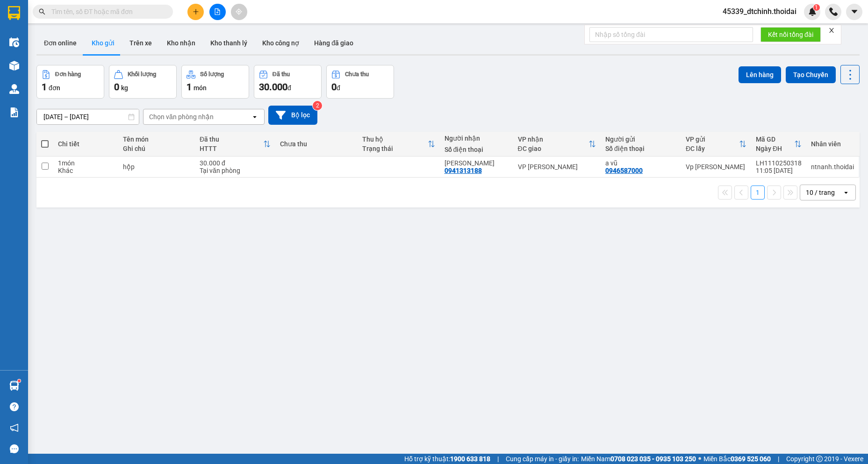 The image size is (868, 464). I want to click on div: 1 món, so click(85, 163).